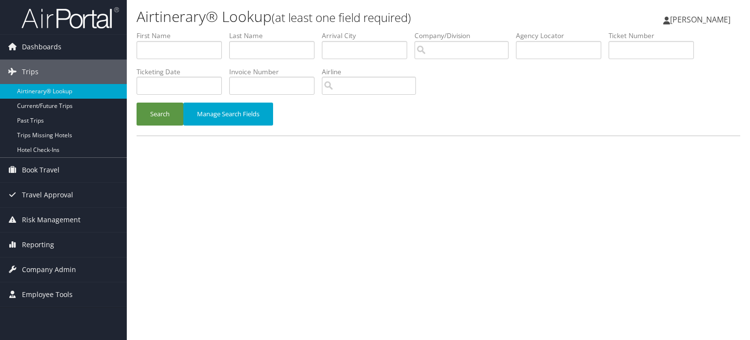 The image size is (750, 340). Describe the element at coordinates (276, 36) in the screenshot. I see `label: Last Name` at that location.